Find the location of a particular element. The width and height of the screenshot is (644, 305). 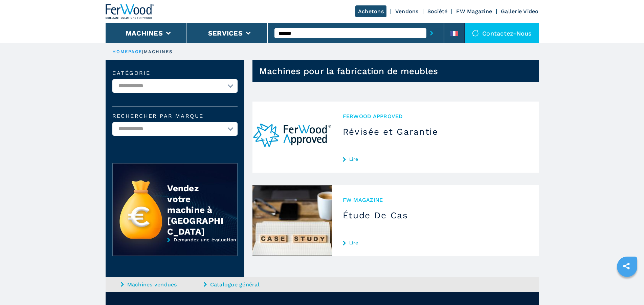

a: Société is located at coordinates (438, 11).